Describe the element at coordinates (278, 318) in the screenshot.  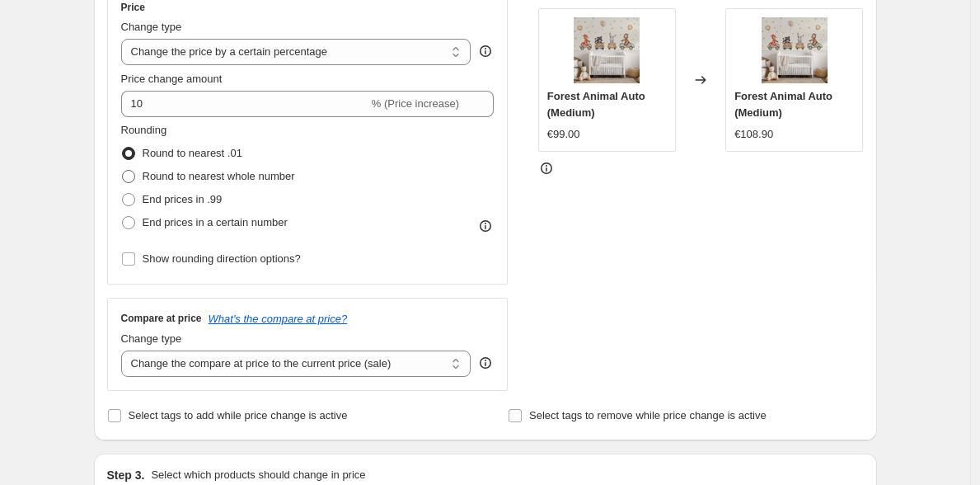
I see `i: What's the compare at price?` at that location.